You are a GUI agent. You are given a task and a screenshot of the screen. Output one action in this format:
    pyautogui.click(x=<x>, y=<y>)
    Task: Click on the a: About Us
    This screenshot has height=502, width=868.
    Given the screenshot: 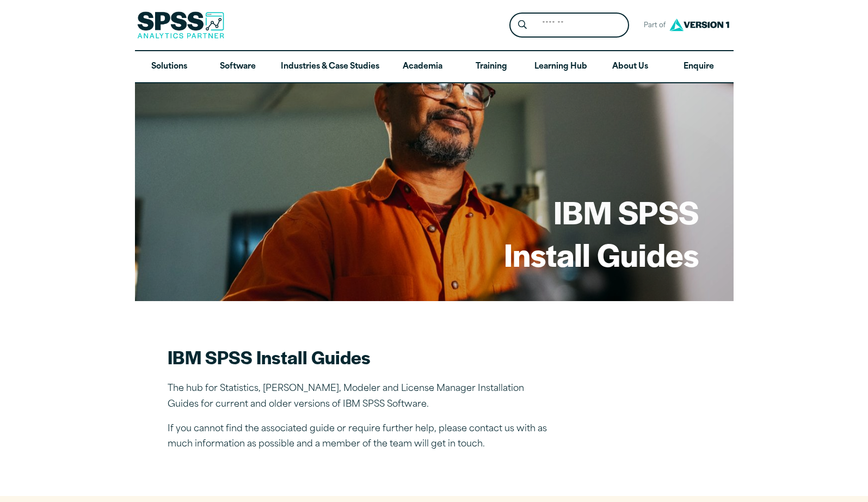 What is the action you would take?
    pyautogui.click(x=630, y=67)
    